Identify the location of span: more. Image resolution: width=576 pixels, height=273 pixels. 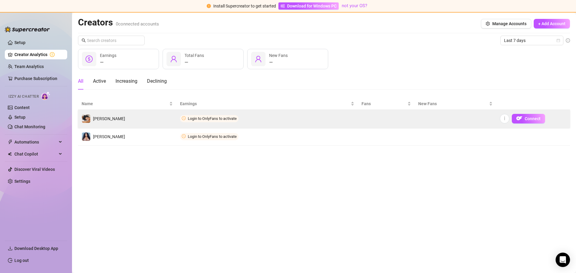
(505, 119).